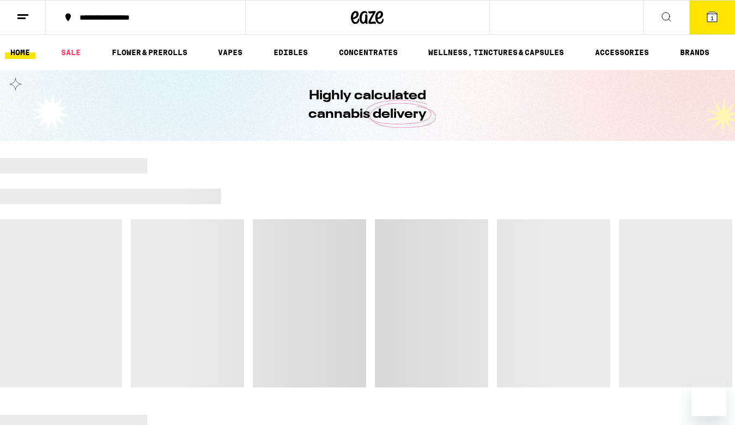 Image resolution: width=735 pixels, height=425 pixels. What do you see at coordinates (20, 52) in the screenshot?
I see `a: HOME` at bounding box center [20, 52].